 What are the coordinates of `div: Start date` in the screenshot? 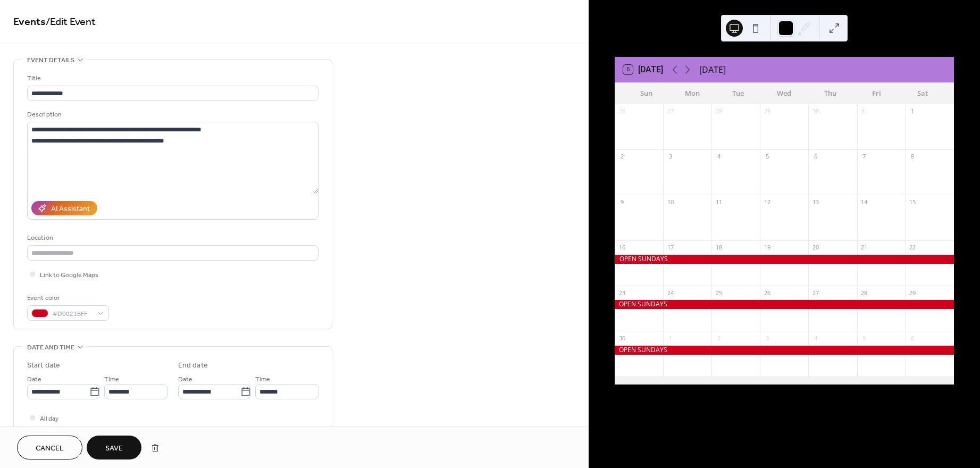 It's located at (43, 365).